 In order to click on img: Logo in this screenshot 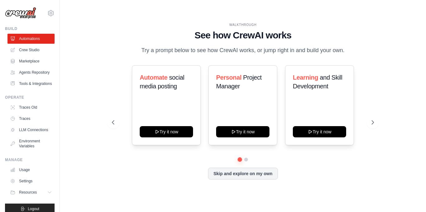, I will do `click(21, 13)`.